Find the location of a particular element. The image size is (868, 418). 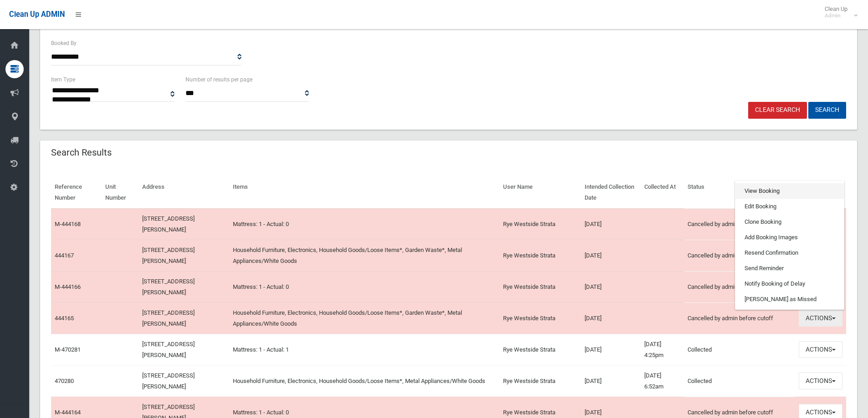

a: 470280 is located at coordinates (64, 381).